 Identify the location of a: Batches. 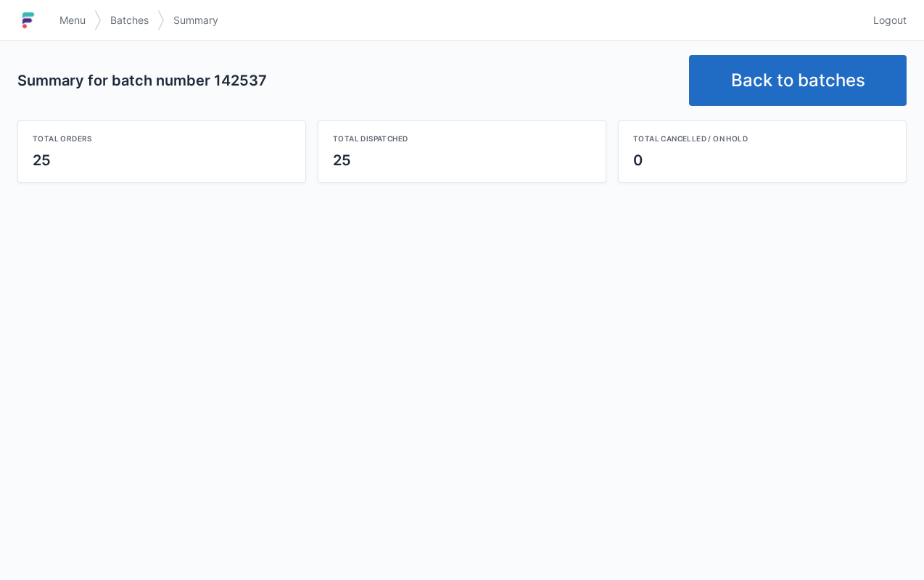
(129, 20).